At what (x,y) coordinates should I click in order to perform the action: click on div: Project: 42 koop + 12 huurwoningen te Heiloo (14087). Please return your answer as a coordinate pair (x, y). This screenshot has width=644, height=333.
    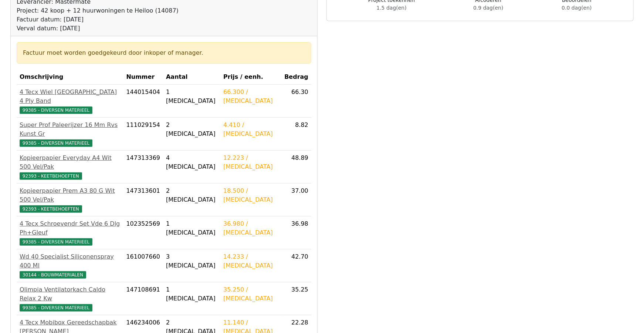
    Looking at the image, I should click on (98, 10).